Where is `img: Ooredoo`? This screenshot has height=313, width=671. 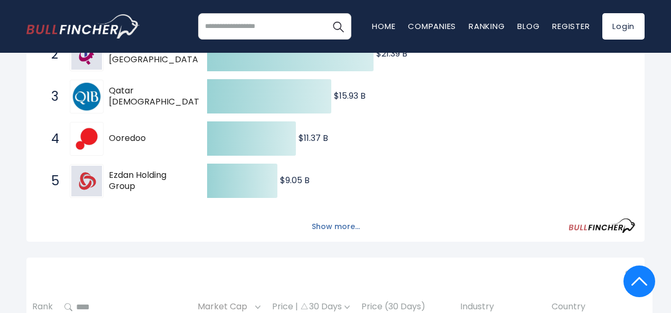 img: Ooredoo is located at coordinates (87, 139).